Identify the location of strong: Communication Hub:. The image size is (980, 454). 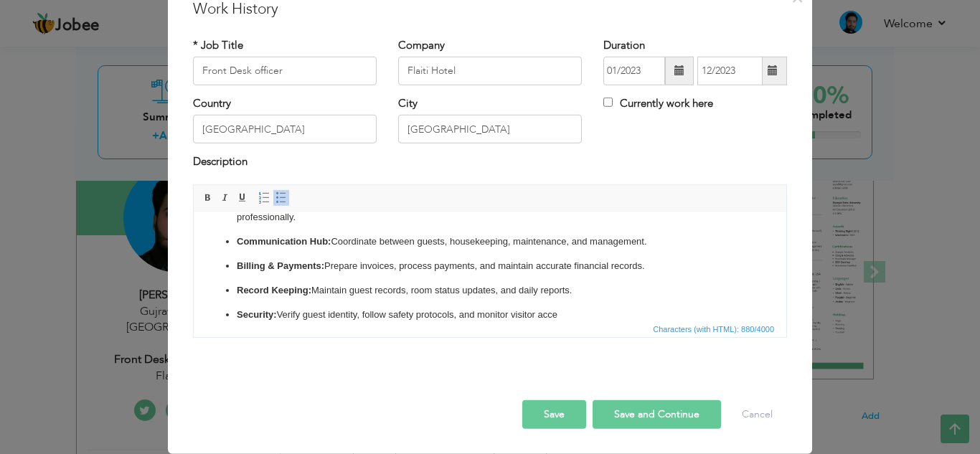
(90, 28).